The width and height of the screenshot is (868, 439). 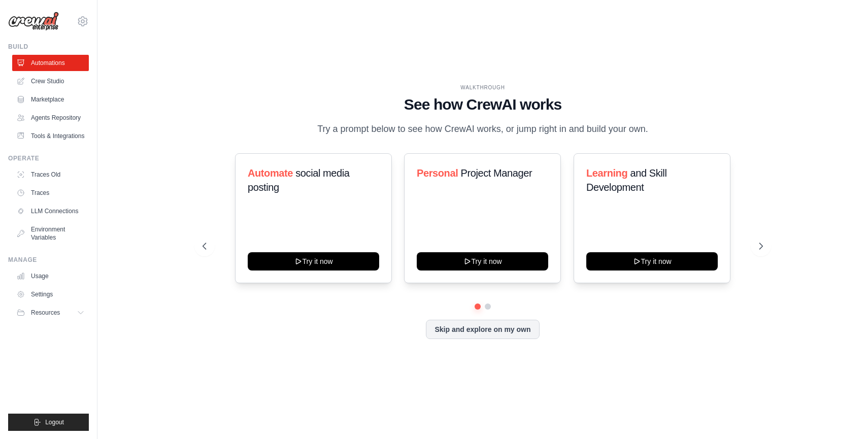 I want to click on a: Traces, so click(x=51, y=193).